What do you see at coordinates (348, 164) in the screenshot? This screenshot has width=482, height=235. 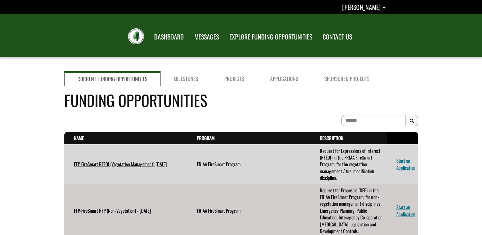 I see `td: Request for Expressions of Interest (RFEOI) in the FRIAA FireSmart Program, for the vegetation ma...` at bounding box center [348, 164].